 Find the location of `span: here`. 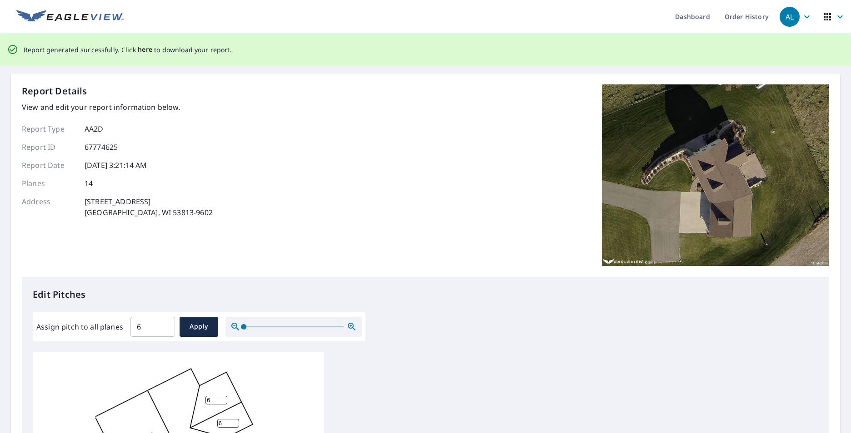

span: here is located at coordinates (145, 50).